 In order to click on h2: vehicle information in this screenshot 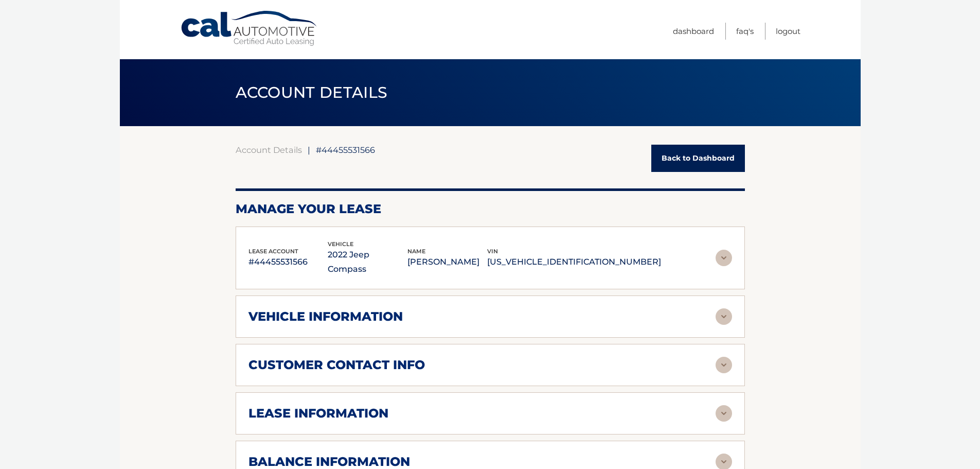, I will do `click(326, 317)`.